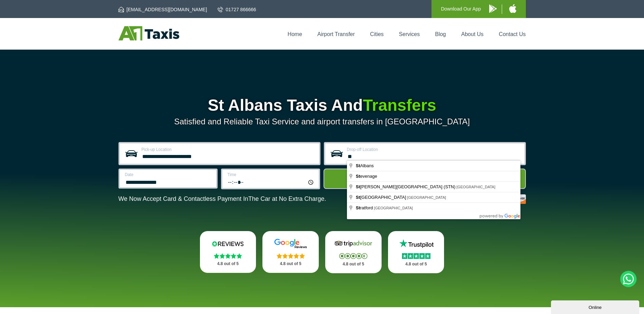  Describe the element at coordinates (365, 208) in the screenshot. I see `span: ratford` at that location.